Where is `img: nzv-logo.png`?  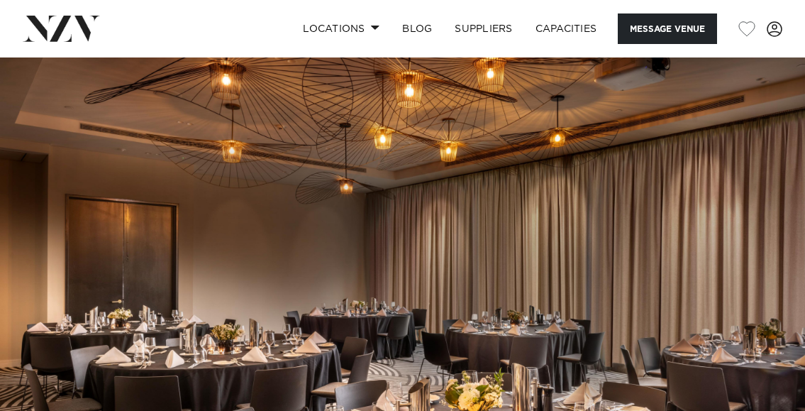 img: nzv-logo.png is located at coordinates (61, 28).